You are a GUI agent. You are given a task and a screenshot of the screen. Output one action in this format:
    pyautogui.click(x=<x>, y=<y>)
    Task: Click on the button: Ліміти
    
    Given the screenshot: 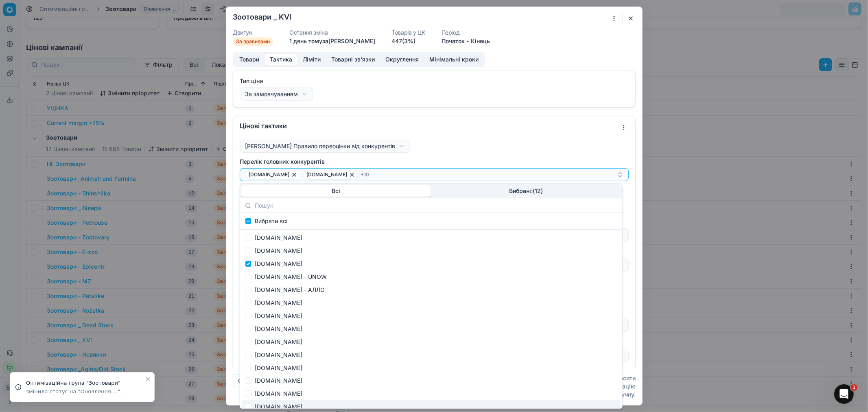 What is the action you would take?
    pyautogui.click(x=312, y=59)
    